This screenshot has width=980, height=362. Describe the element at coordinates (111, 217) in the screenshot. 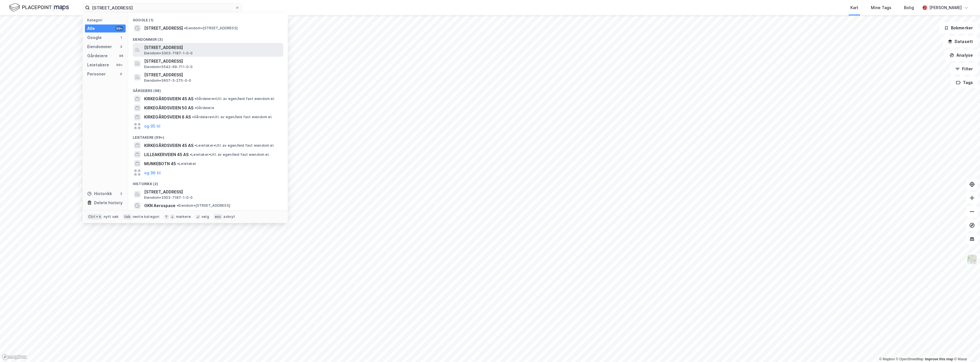

I see `div: nytt søk` at that location.